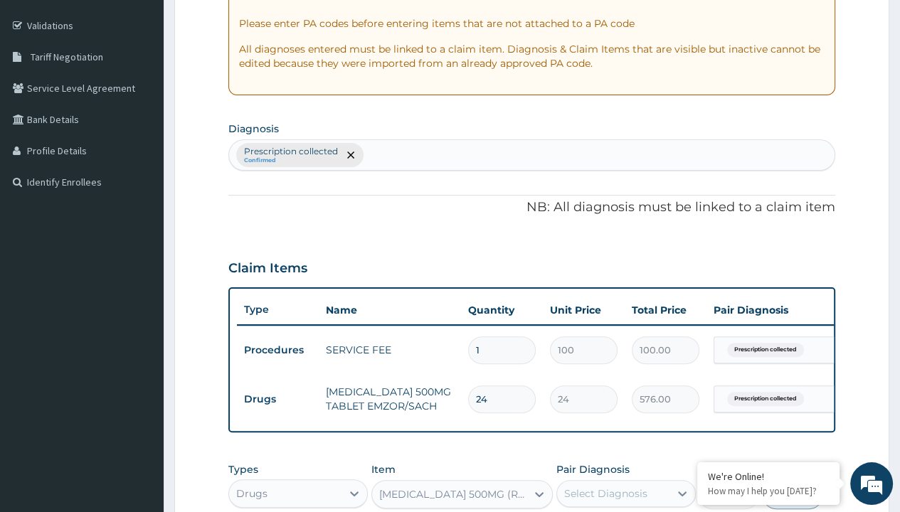 The width and height of the screenshot is (900, 512). I want to click on label: Diagnosis, so click(253, 129).